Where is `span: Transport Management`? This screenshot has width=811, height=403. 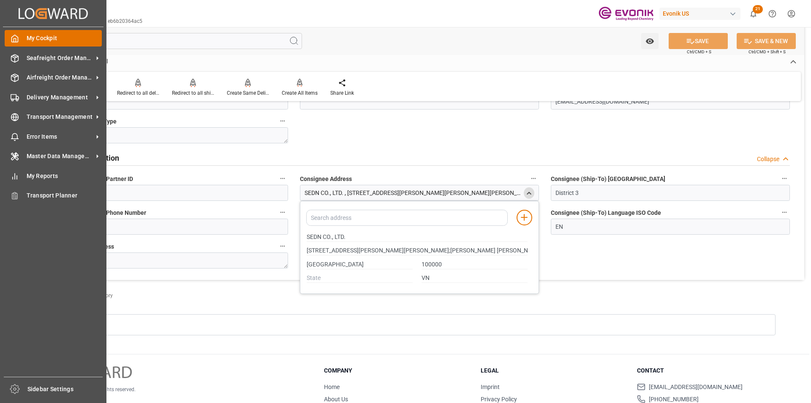 span: Transport Management is located at coordinates (60, 117).